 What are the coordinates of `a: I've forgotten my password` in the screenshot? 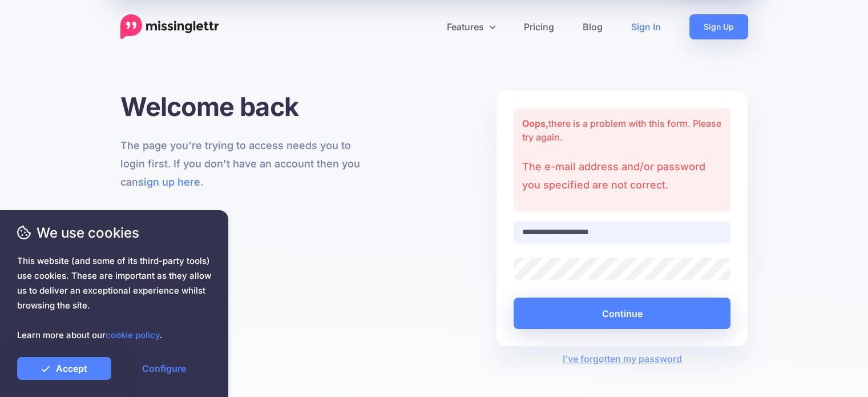 It's located at (622, 359).